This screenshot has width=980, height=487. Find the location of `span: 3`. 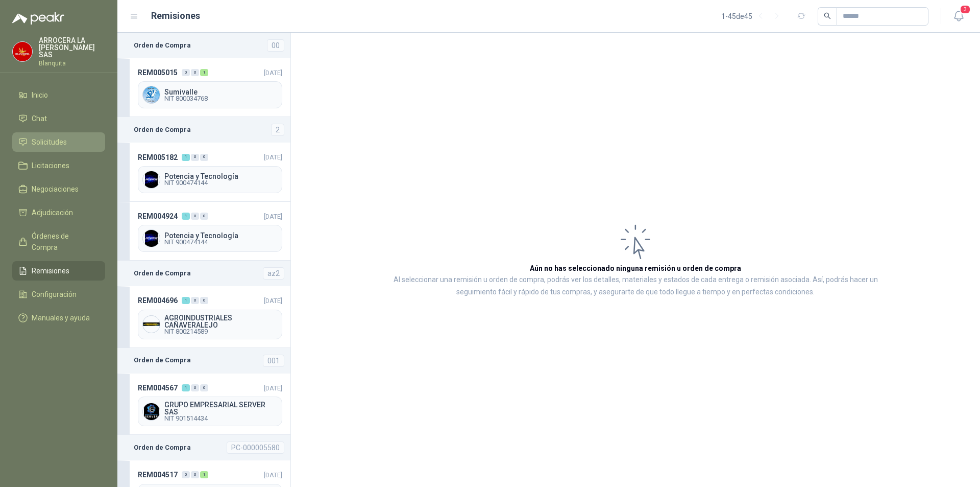

span: 3 is located at coordinates (966, 10).